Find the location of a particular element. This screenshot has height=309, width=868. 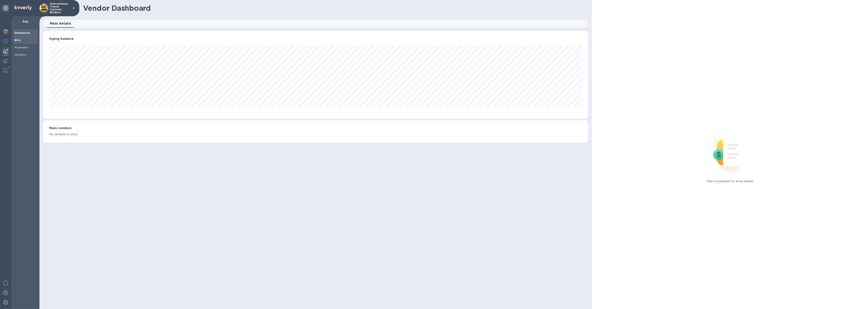

b: Bills is located at coordinates (18, 40).